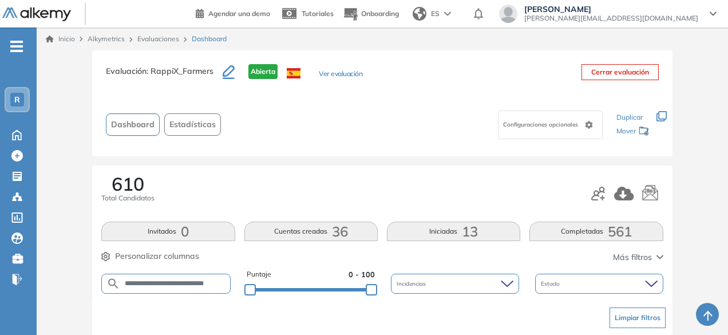 The image size is (728, 335). What do you see at coordinates (157, 256) in the screenshot?
I see `span: Personalizar columnas` at bounding box center [157, 256].